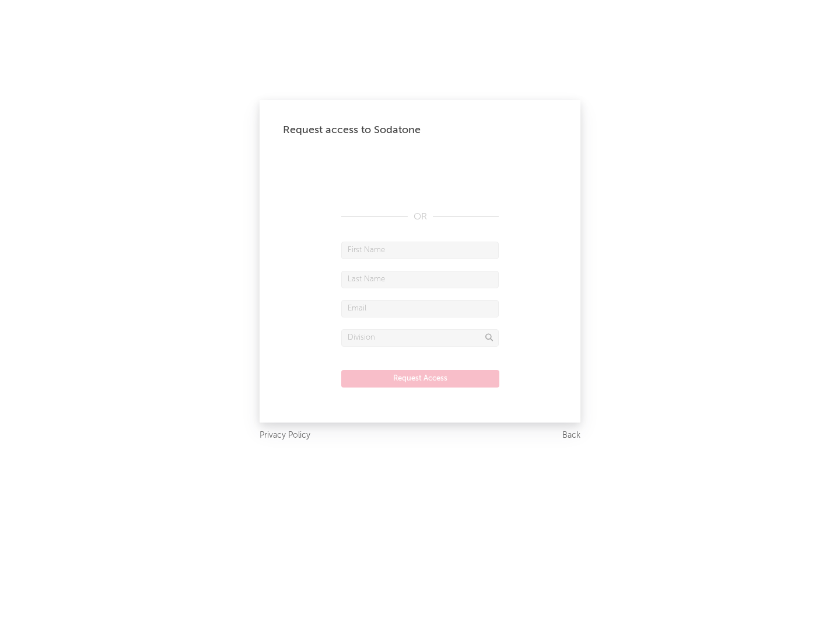 The width and height of the screenshot is (840, 642). Describe the element at coordinates (420, 337) in the screenshot. I see `input: Division` at that location.